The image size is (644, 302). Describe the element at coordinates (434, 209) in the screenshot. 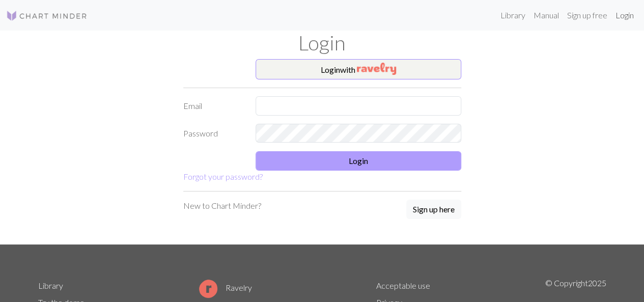

I see `button: Sign up here` at that location.